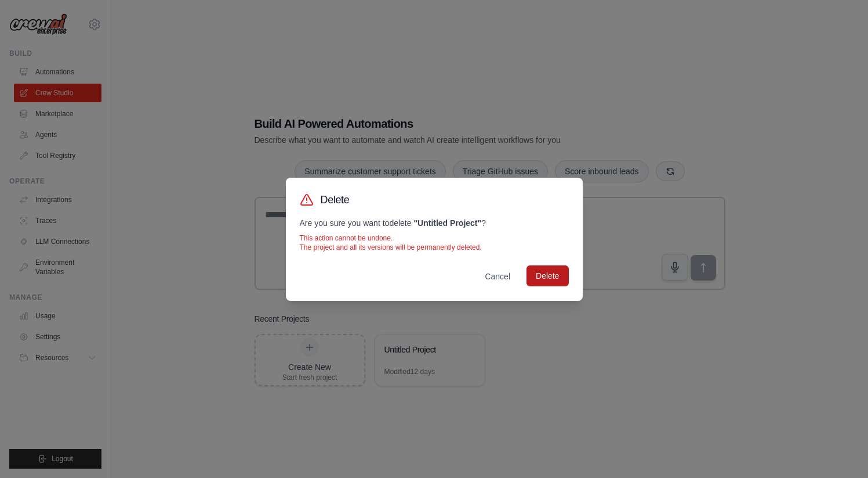  I want to click on p: This action cannot be undone., so click(434, 238).